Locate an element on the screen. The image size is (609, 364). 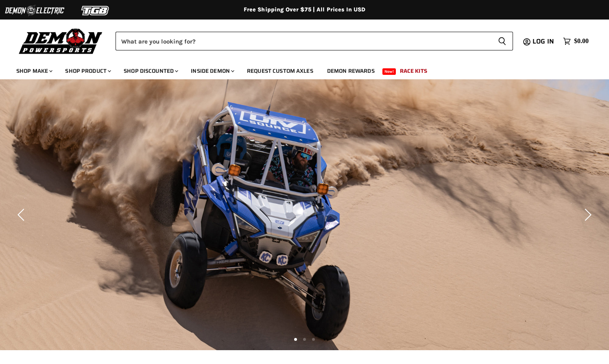
img: TGB Logo 2 is located at coordinates (96, 11).